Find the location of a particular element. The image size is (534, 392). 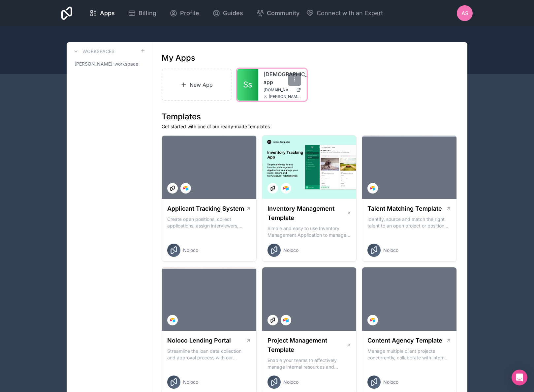

a: Billing is located at coordinates (142, 13).